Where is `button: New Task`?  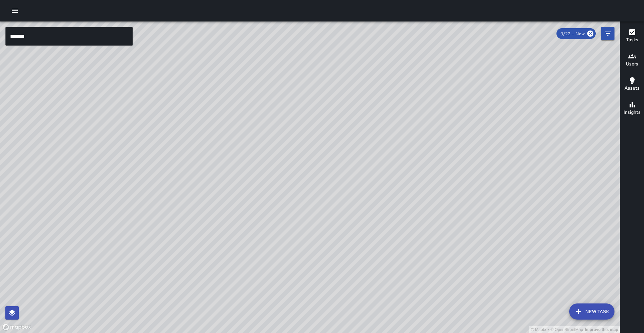 button: New Task is located at coordinates (592, 311).